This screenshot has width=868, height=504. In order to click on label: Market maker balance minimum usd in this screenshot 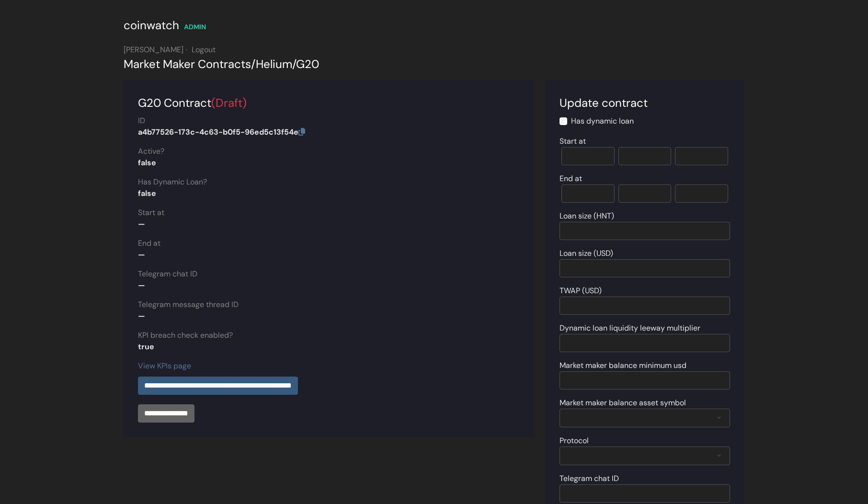, I will do `click(623, 365)`.